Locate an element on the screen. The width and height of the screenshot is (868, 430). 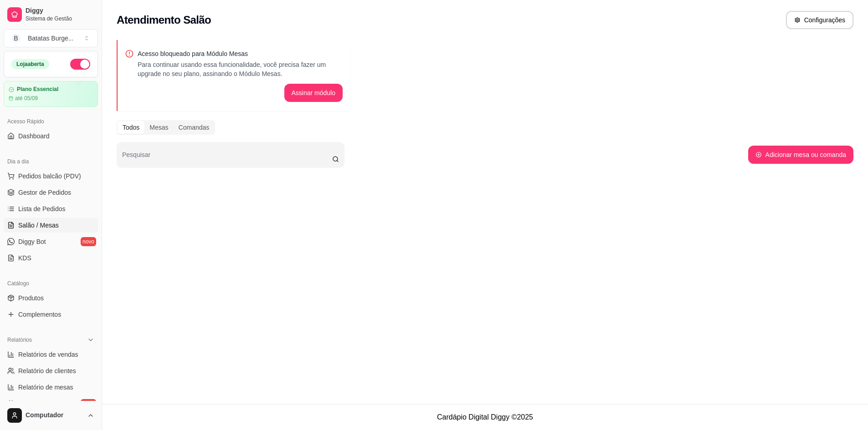
span: Sistema de Gestão is located at coordinates (60, 19).